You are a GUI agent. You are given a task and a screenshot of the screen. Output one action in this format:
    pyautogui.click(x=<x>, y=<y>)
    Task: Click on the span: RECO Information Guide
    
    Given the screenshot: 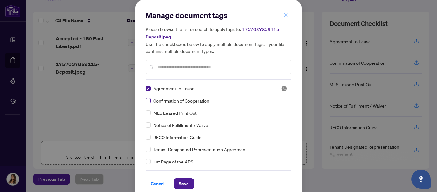 What is the action you would take?
    pyautogui.click(x=177, y=137)
    